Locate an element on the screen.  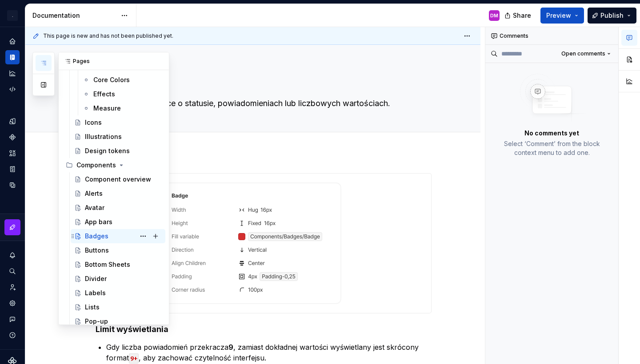
div: Notifications is located at coordinates (12, 255).